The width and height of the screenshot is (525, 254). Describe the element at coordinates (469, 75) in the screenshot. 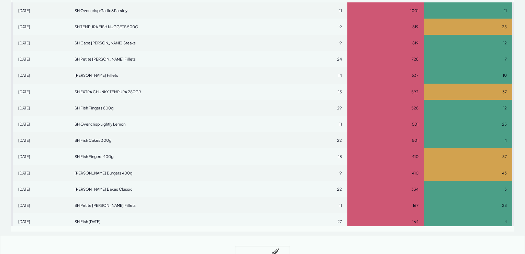

I see `td: 10` at that location.